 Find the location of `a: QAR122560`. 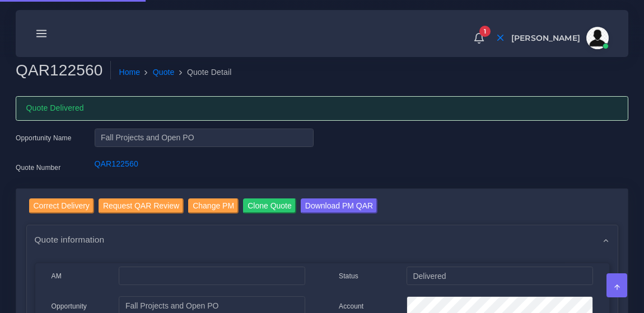

a: QAR122560 is located at coordinates (116, 164).